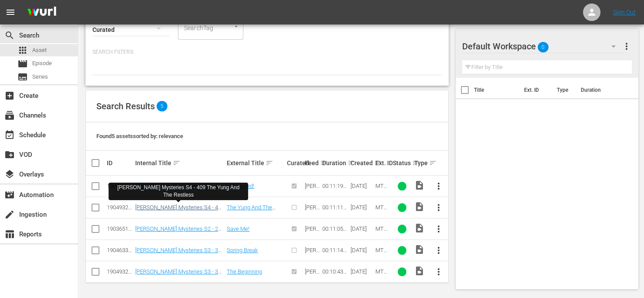 The image size is (644, 298). What do you see at coordinates (242, 250) in the screenshot?
I see `a: Spring Break` at bounding box center [242, 250].